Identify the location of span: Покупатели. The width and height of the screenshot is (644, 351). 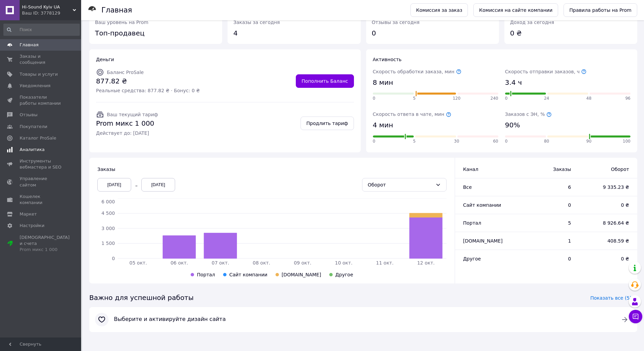
(34, 127).